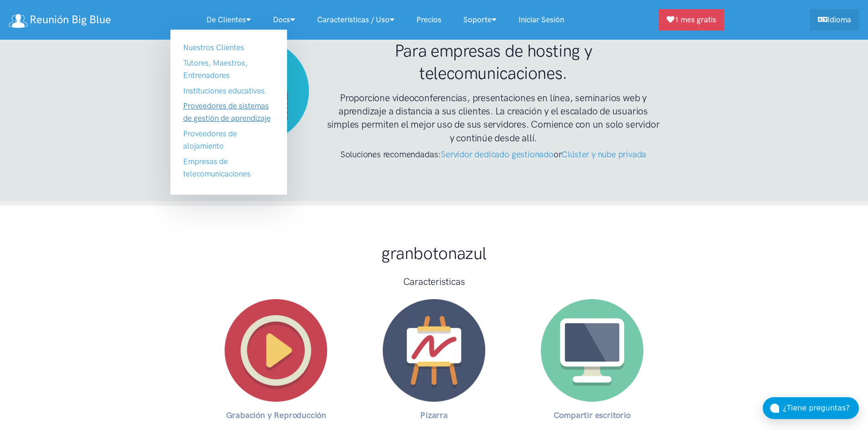  I want to click on a: Iniciar sesión, so click(542, 19).